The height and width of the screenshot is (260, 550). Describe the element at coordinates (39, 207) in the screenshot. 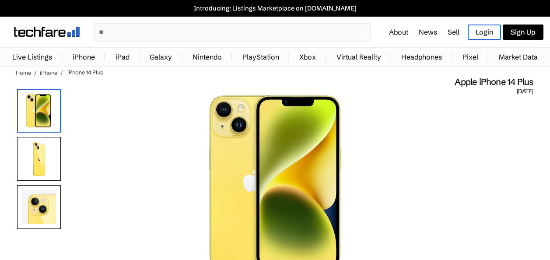

I see `img: Camera` at that location.